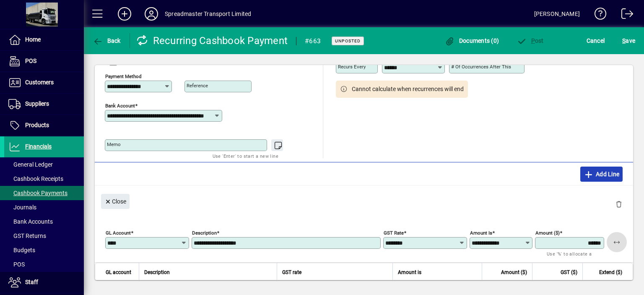 Image resolution: width=644 pixels, height=295 pixels. I want to click on a: Knowledge Base, so click(598, 15).